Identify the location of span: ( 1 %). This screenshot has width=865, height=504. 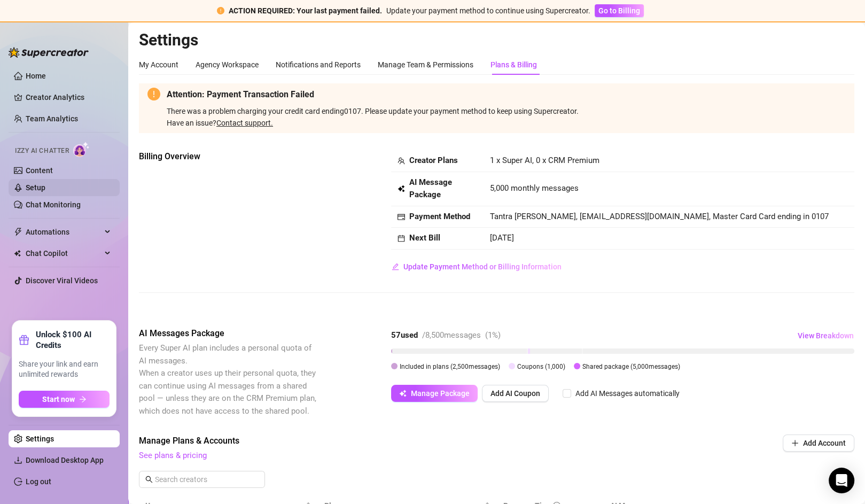
(493, 335).